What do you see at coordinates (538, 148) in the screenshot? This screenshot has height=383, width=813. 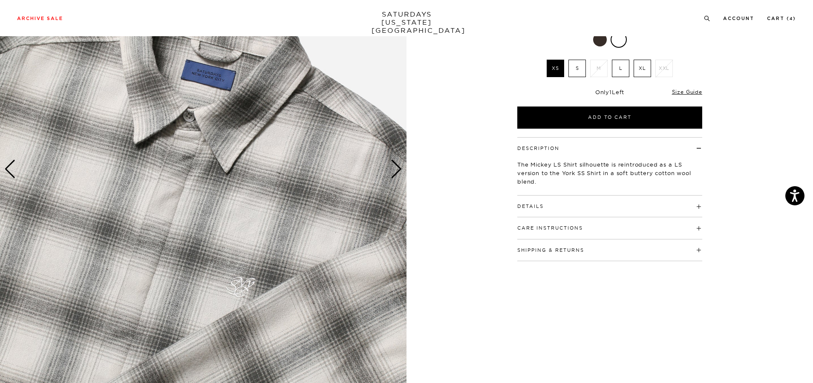 I see `button: Description` at bounding box center [538, 148].